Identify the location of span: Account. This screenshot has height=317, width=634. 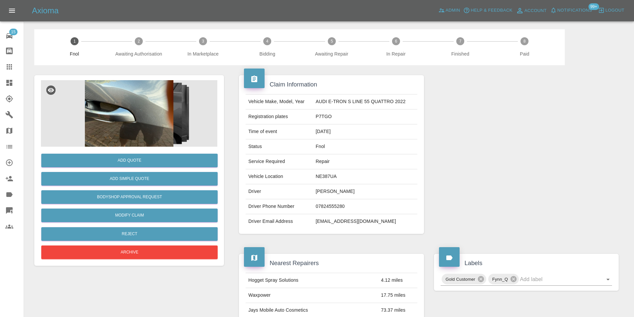
(536, 11).